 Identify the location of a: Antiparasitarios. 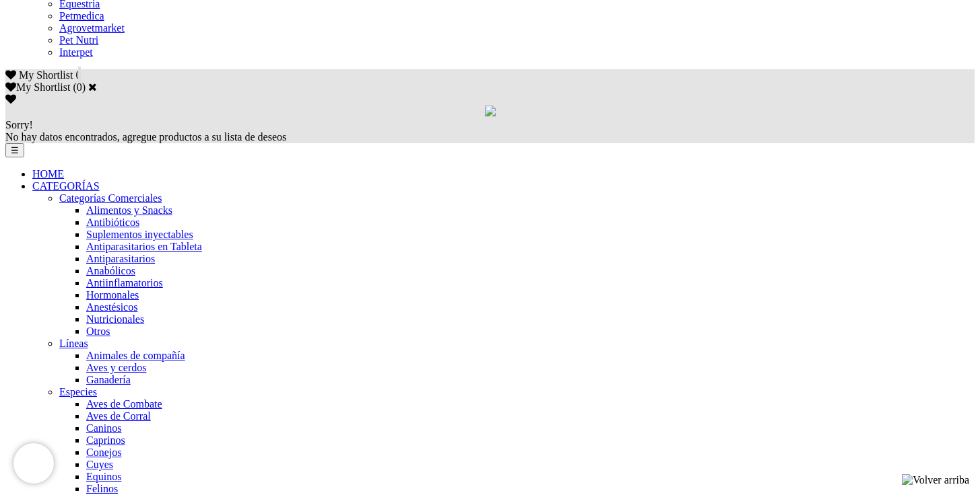
(120, 259).